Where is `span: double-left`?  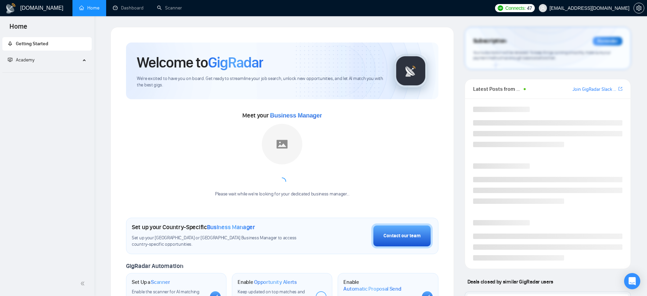 span: double-left is located at coordinates (84, 283).